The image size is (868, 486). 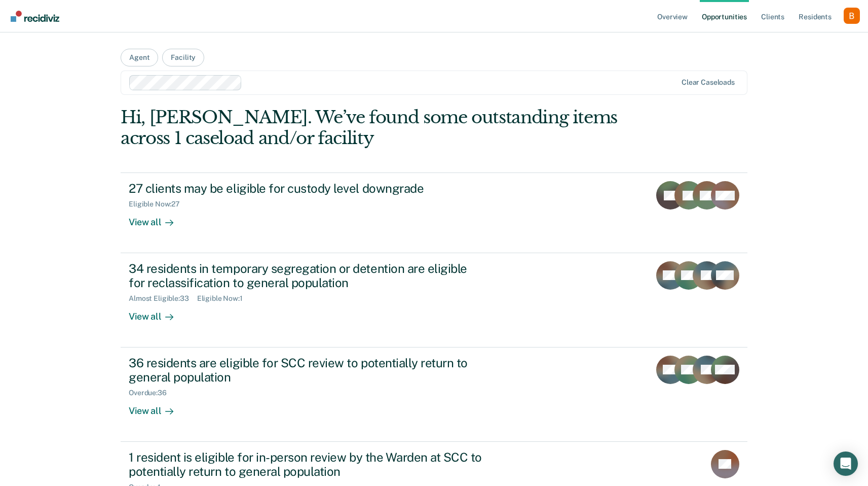 What do you see at coordinates (163, 298) in the screenshot?
I see `div: Almost Eligible : 33` at bounding box center [163, 298].